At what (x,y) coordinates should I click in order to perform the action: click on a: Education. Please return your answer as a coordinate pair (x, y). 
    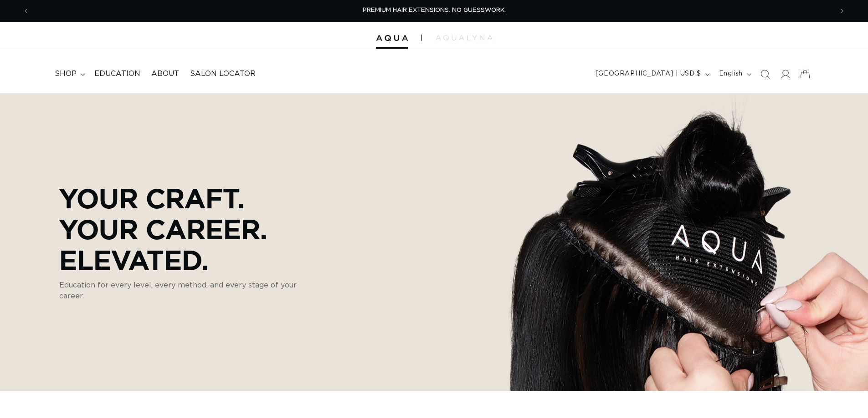
    Looking at the image, I should click on (117, 73).